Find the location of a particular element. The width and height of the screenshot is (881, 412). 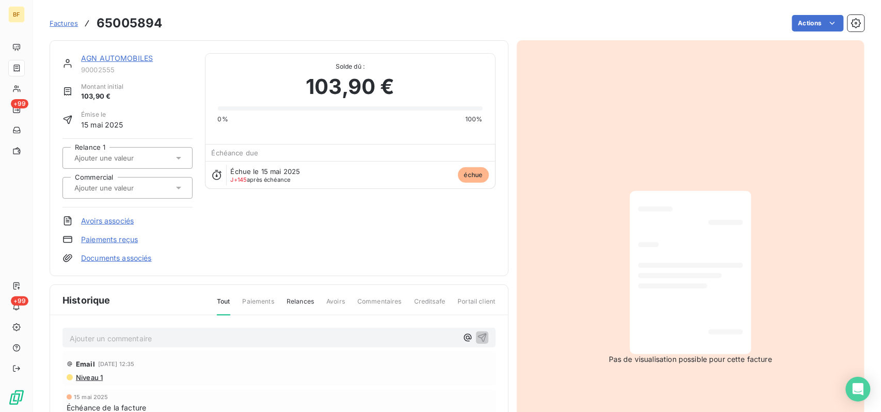

h3: 65005894 is located at coordinates (129, 23).